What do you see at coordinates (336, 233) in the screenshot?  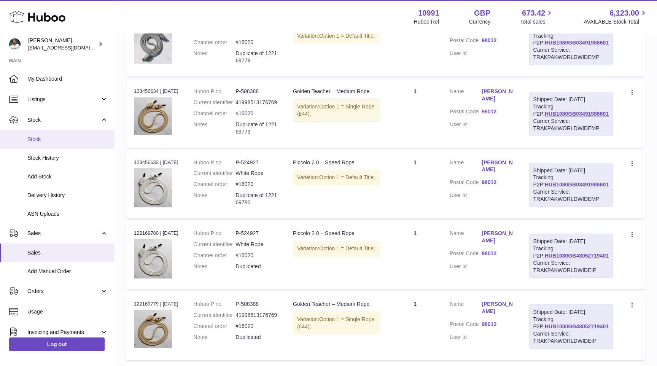 I see `div: Piccolo 2.0 – Speed Rope` at bounding box center [336, 233].